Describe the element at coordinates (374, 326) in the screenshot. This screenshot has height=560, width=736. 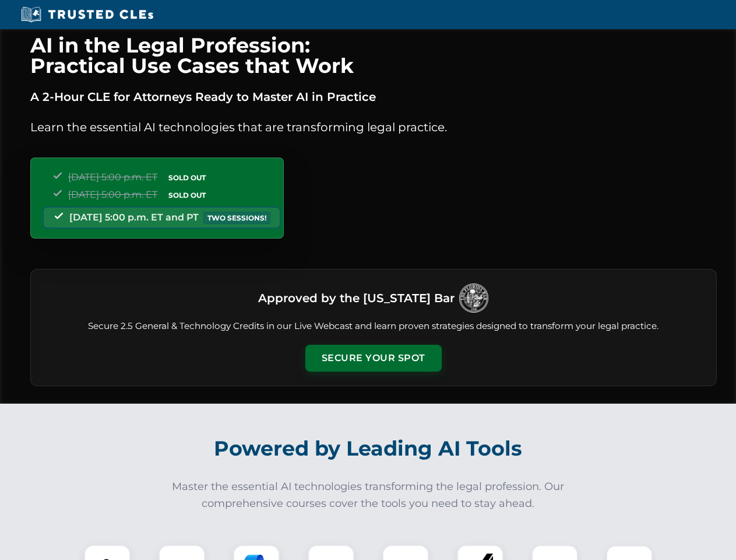
I see `p: Secure 2.5 General & Technology Credits in our Live Webcast and learn proven strategies designed ...` at that location.